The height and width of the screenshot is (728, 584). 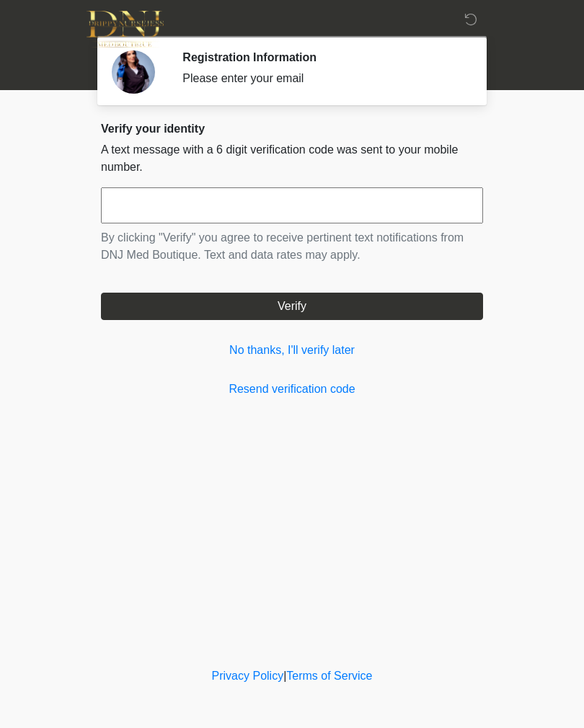 What do you see at coordinates (321, 78) in the screenshot?
I see `div: Please enter your email` at bounding box center [321, 78].